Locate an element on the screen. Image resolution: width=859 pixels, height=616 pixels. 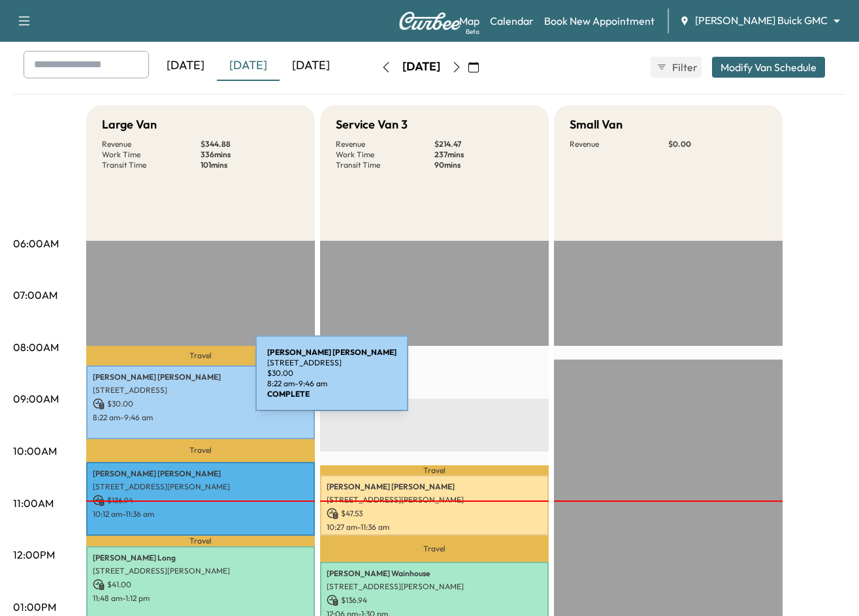
p: 101 mins is located at coordinates (249, 165).